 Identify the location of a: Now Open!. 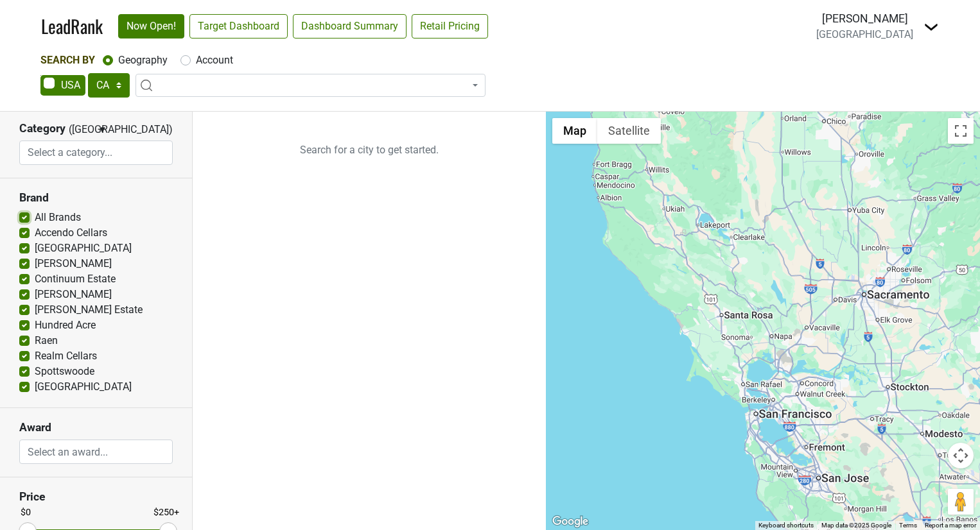
(151, 26).